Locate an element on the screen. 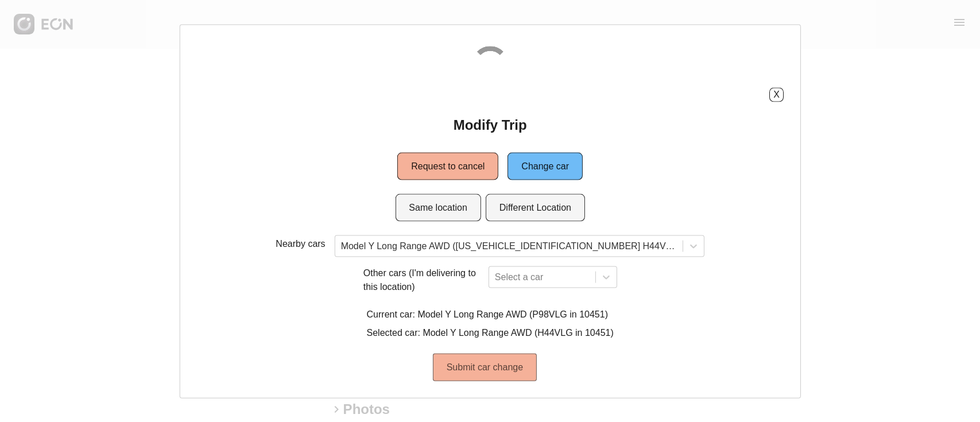  button: Submit car change is located at coordinates (484, 367).